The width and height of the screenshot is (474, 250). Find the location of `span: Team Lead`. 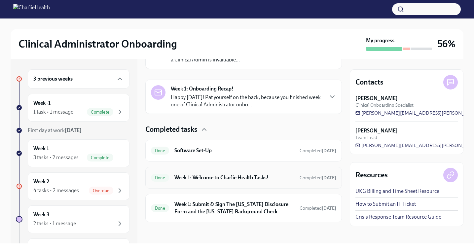

span: Team Lead is located at coordinates (366, 137).